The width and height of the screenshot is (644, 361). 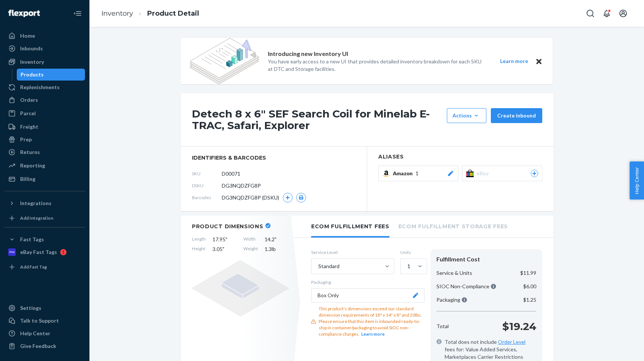 What do you see at coordinates (371, 321) in the screenshot?
I see `div: This product's dimensions exceed our standard dimension requirements of 18" x 14" x 8" and 20lbs....` at bounding box center [371, 321].